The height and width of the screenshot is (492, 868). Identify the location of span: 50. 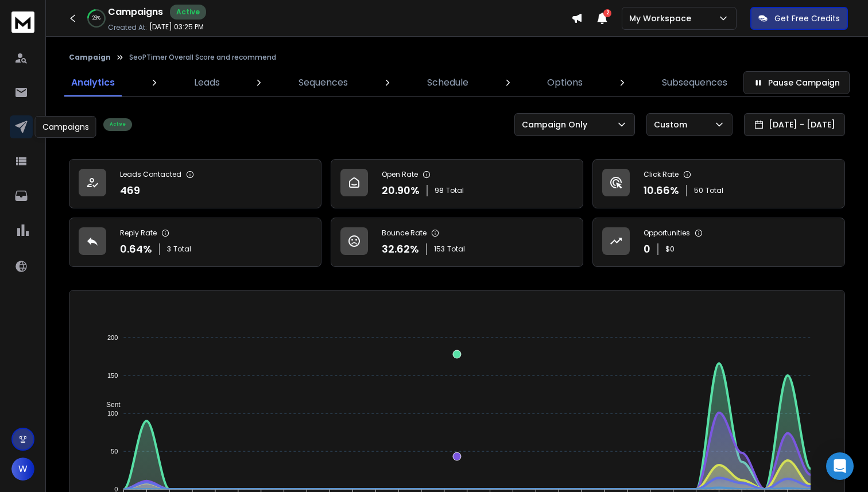
(699, 191).